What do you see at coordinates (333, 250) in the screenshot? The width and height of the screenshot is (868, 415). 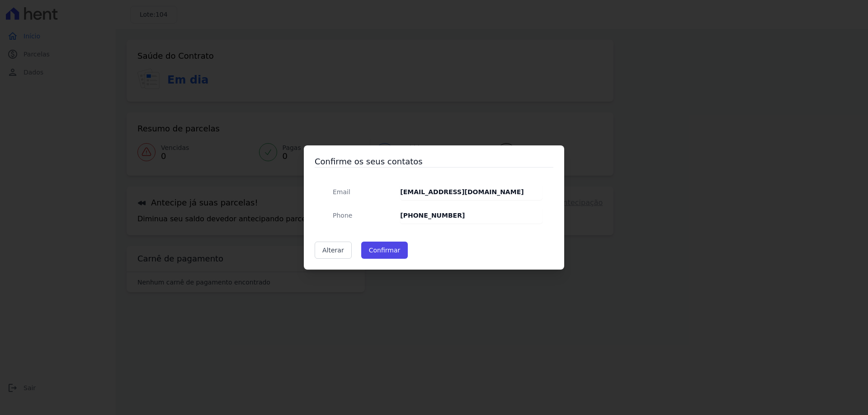 I see `a: Alterar` at bounding box center [333, 250].